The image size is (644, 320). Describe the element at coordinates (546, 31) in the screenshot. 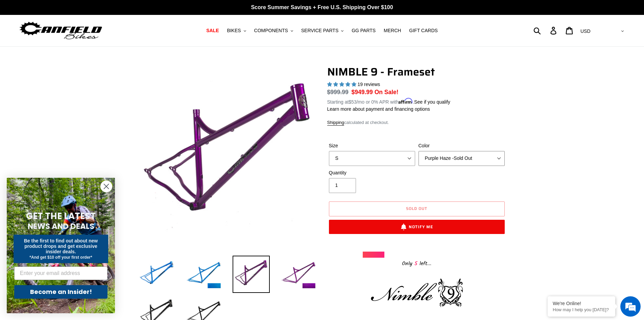

I see `input: Search` at that location.